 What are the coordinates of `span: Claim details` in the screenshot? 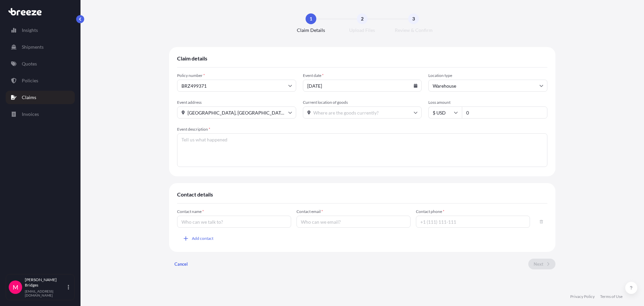 It's located at (192, 59).